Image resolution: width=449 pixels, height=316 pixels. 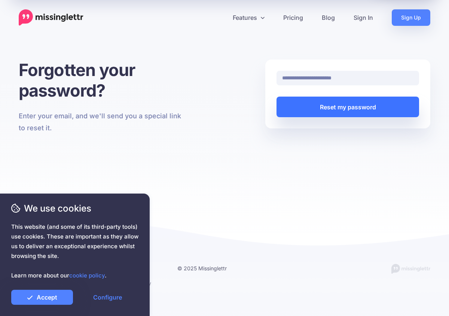 I want to click on span: This website (and some of its third-party tools) use cookies. These are important as they allow u..., so click(x=75, y=251).